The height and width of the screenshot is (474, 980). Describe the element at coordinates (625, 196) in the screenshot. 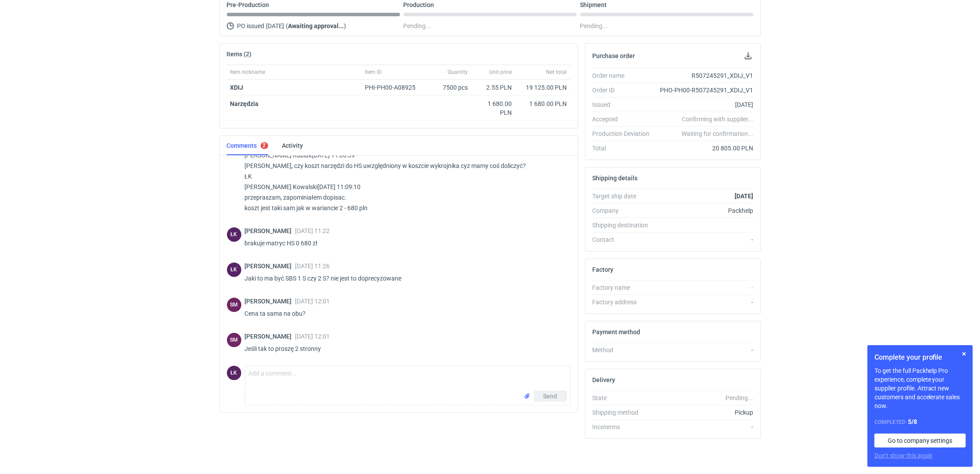

I see `div: Target ship date` at that location.